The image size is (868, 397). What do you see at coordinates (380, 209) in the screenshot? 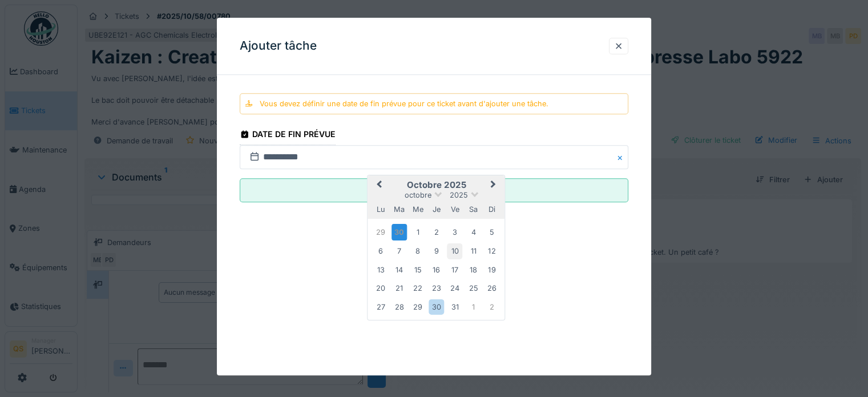
I see `div: lundi` at bounding box center [380, 209].